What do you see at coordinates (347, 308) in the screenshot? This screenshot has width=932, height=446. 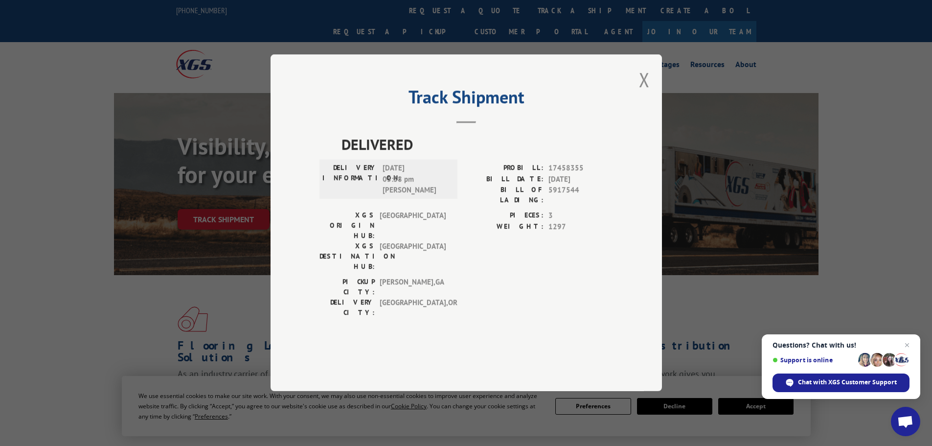 I see `label: DELIVERY CITY:` at bounding box center [347, 308].